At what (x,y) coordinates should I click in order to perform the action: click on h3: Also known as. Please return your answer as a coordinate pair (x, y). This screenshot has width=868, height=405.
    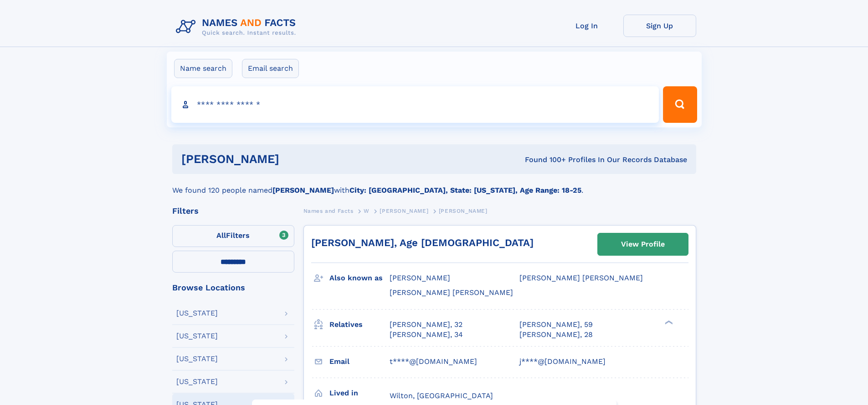
    Looking at the image, I should click on (360, 278).